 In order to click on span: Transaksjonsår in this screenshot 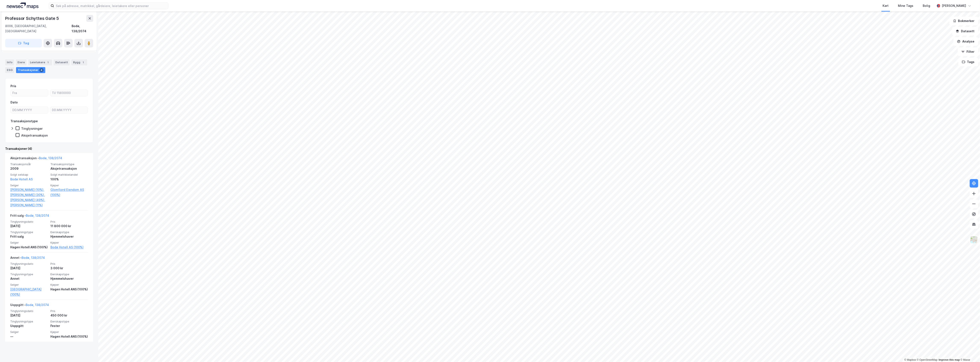, I will do `click(29, 164)`.